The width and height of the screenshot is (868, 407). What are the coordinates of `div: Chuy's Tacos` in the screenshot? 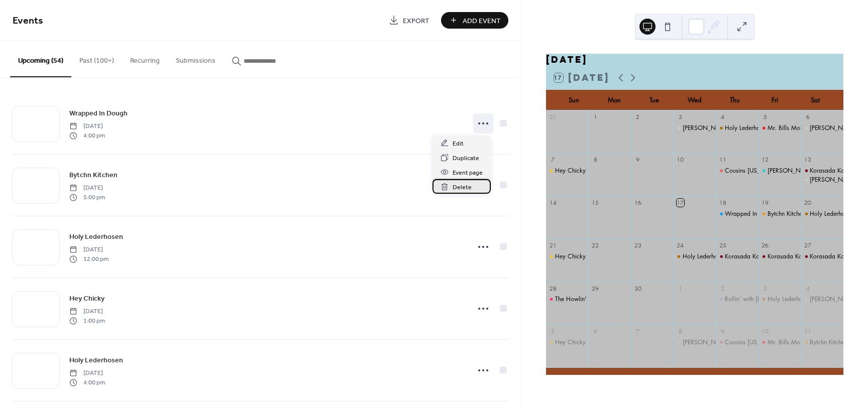 It's located at (780, 171).